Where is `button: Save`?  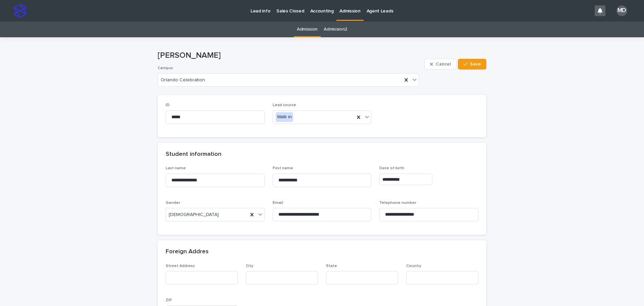
button: Save is located at coordinates (472, 64).